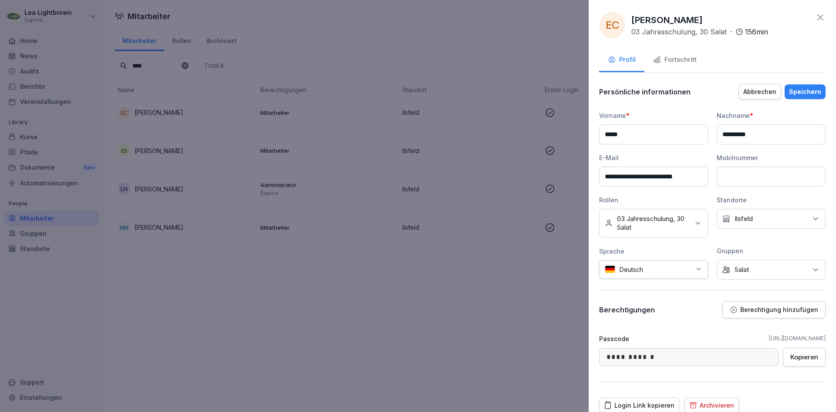  Describe the element at coordinates (610, 269) in the screenshot. I see `img: de.svg` at that location.